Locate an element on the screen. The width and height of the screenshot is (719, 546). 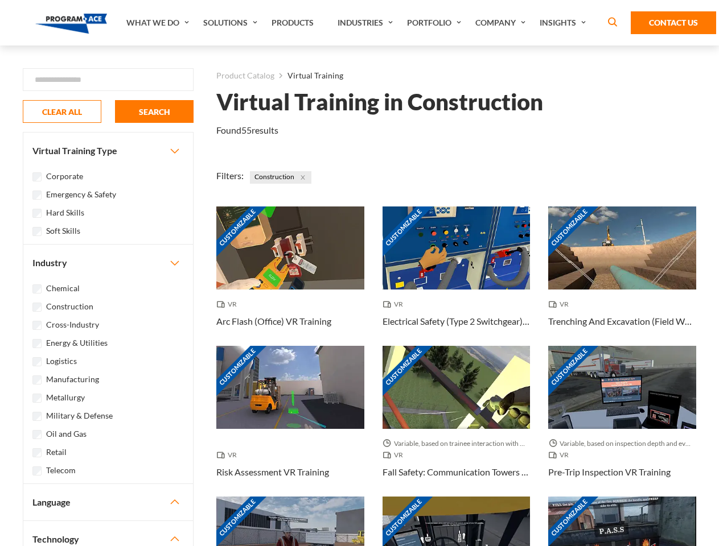
h3: Trenching And Excavation (Field Work) VR Training is located at coordinates (622, 322).